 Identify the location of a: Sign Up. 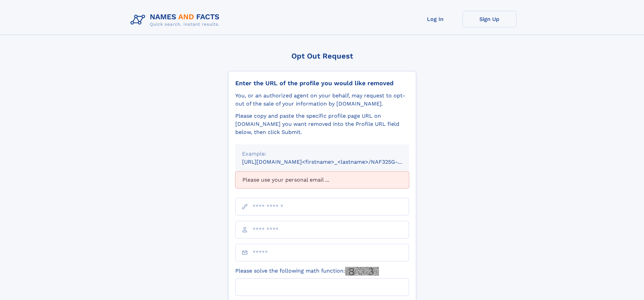
(490, 19).